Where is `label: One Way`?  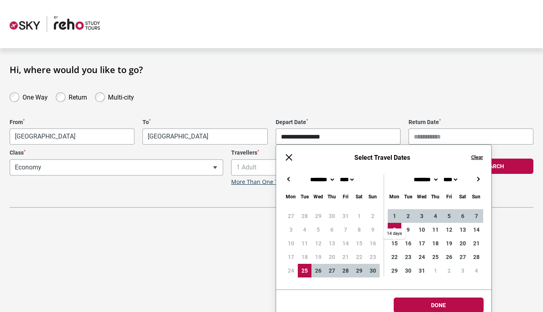 label: One Way is located at coordinates (35, 96).